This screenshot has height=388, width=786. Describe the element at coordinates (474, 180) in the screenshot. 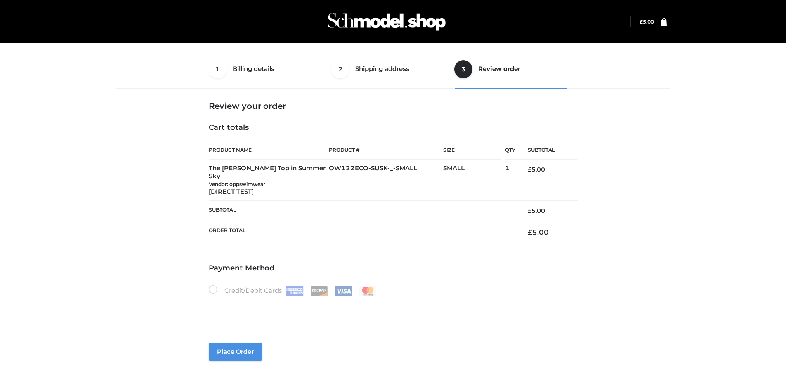

I see `td: SMALL` at that location.